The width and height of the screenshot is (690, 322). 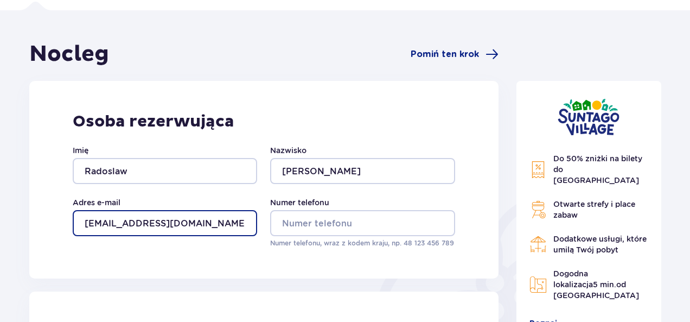 I want to click on img: Discount Icon, so click(x=538, y=169).